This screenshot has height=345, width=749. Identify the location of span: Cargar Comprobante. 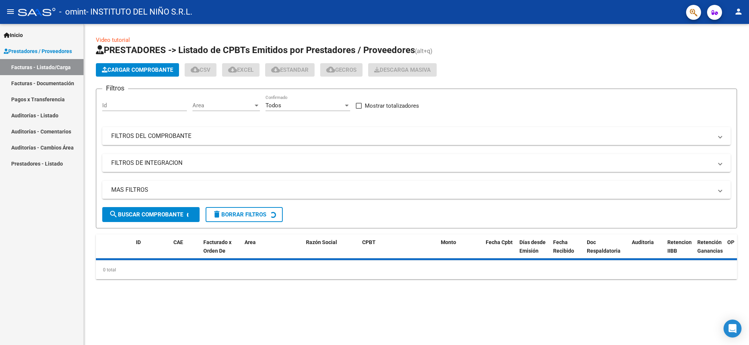
(137, 70).